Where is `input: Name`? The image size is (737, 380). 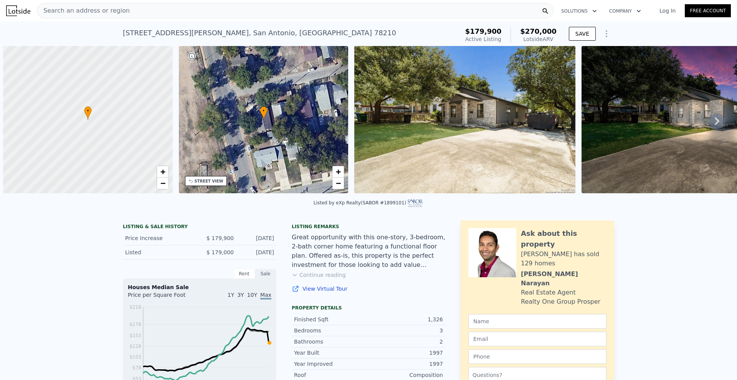
input: Name is located at coordinates (537, 322).